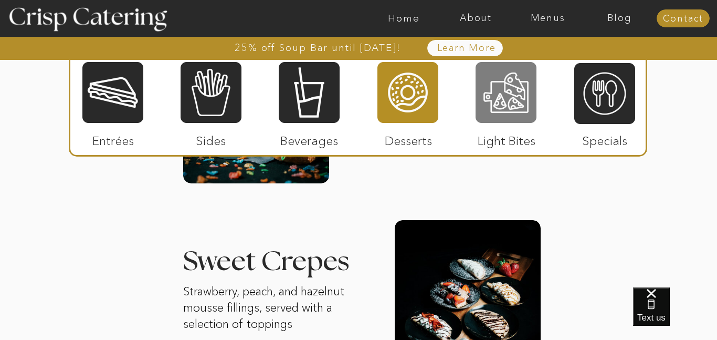 The width and height of the screenshot is (717, 340). What do you see at coordinates (18, 30) in the screenshot?
I see `span: Text us` at bounding box center [18, 30].